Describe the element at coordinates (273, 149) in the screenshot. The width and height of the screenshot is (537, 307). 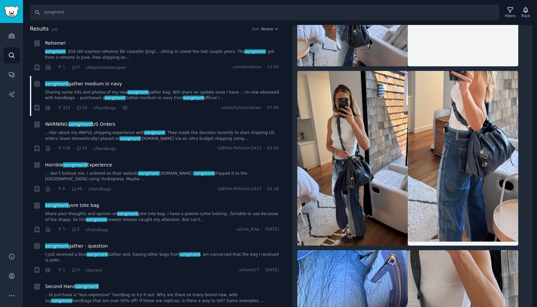
I see `span: 03:05` at that location.